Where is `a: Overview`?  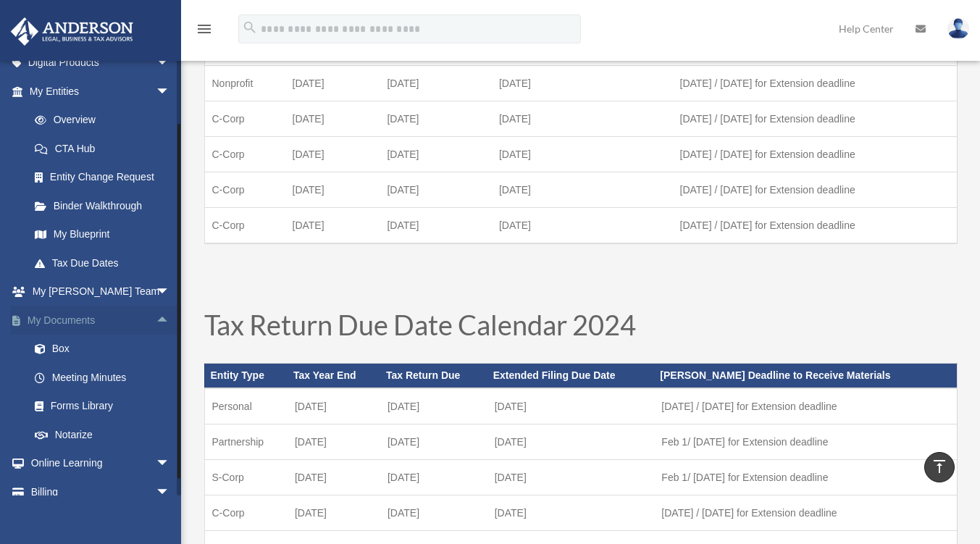
a: Overview is located at coordinates (106, 120).